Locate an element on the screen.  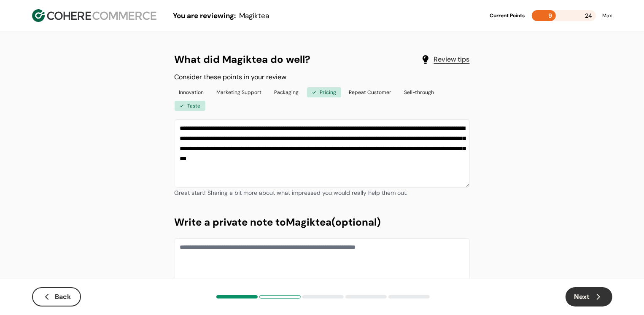
div: Innovation is located at coordinates (191, 92).